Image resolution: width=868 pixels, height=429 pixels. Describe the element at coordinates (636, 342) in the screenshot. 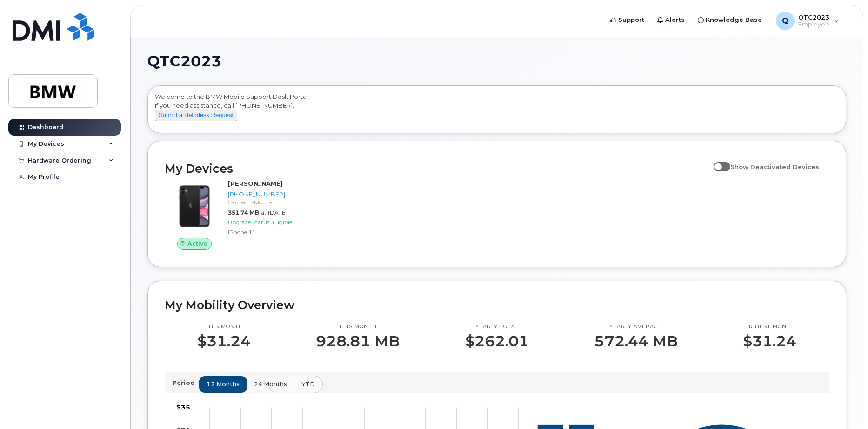

I see `p: 572.44 MB` at that location.